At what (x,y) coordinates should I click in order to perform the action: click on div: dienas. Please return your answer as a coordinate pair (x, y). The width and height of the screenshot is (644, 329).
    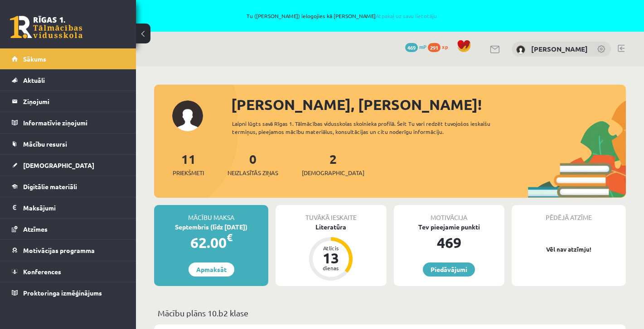
    Looking at the image, I should click on (331, 268).